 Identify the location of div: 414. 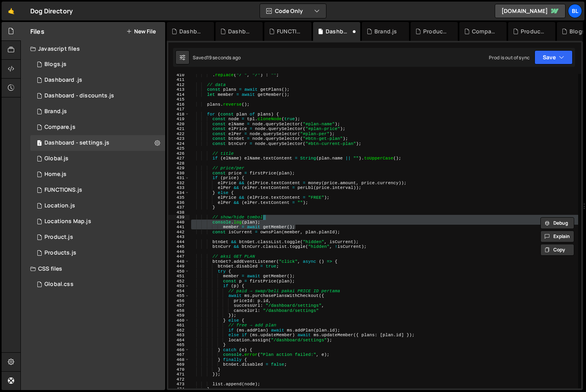
(179, 95).